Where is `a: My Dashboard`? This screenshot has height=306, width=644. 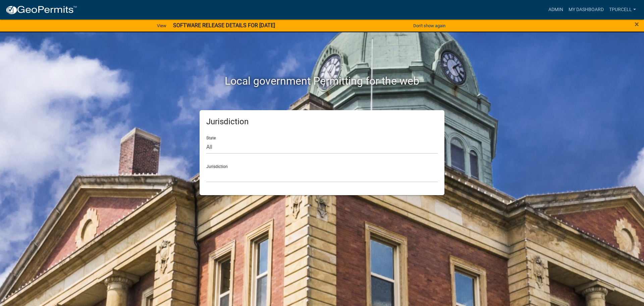 a: My Dashboard is located at coordinates (586, 10).